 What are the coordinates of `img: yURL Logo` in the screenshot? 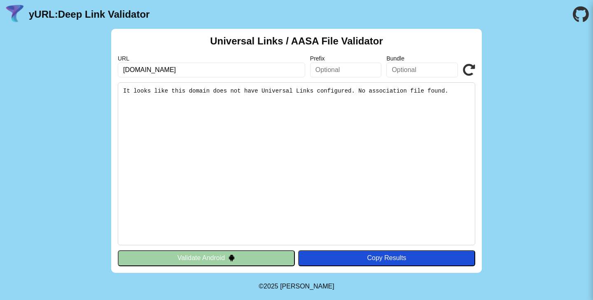 It's located at (15, 14).